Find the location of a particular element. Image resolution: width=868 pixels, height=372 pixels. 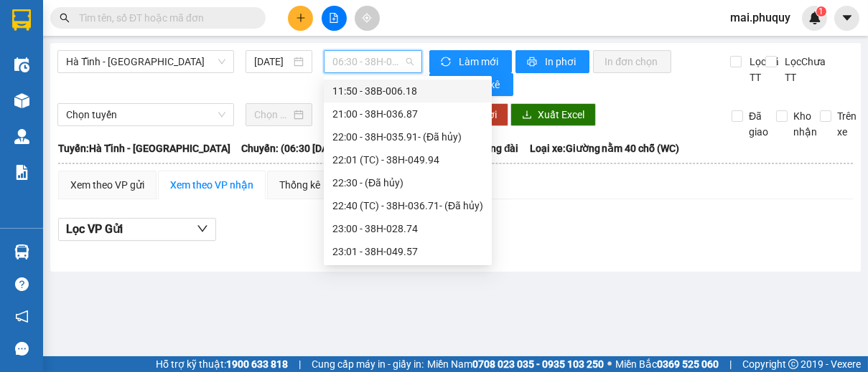

span: Miền Bắc is located at coordinates (667, 364).